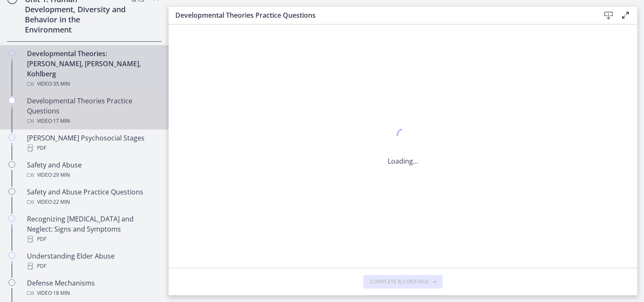 This screenshot has height=302, width=644. Describe the element at coordinates (61, 293) in the screenshot. I see `span: · 18 min` at that location.